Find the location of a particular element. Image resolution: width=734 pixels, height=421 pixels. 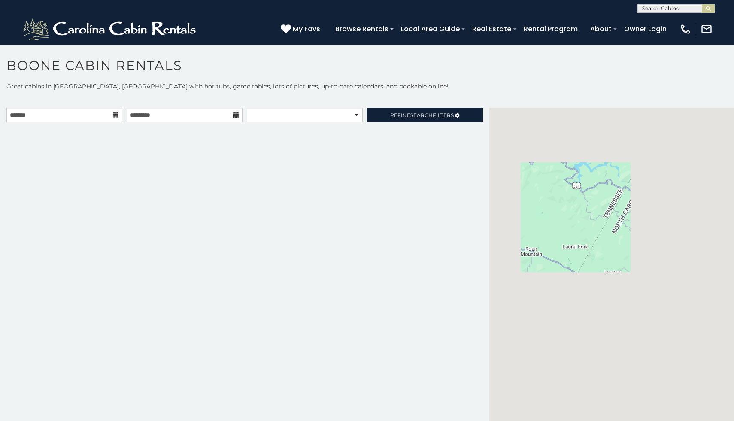

a: Real Estate is located at coordinates (491, 29).